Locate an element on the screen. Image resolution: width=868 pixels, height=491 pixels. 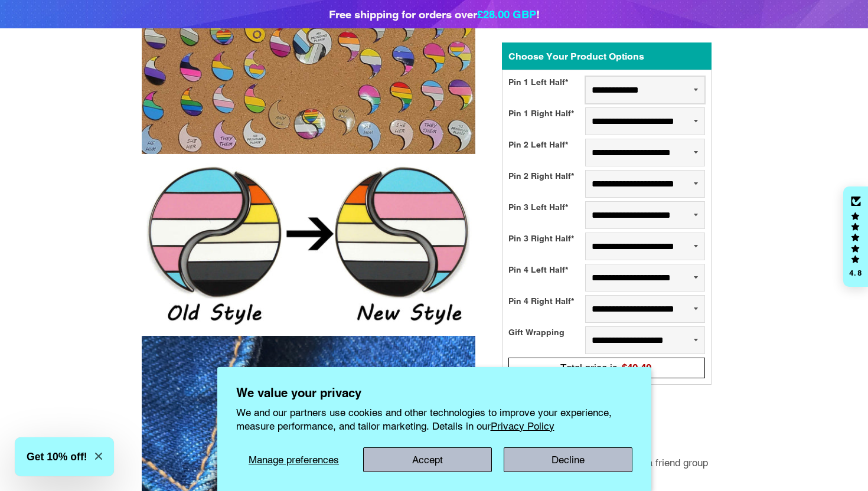
select: Pin 4 Right Half is located at coordinates (645, 309).